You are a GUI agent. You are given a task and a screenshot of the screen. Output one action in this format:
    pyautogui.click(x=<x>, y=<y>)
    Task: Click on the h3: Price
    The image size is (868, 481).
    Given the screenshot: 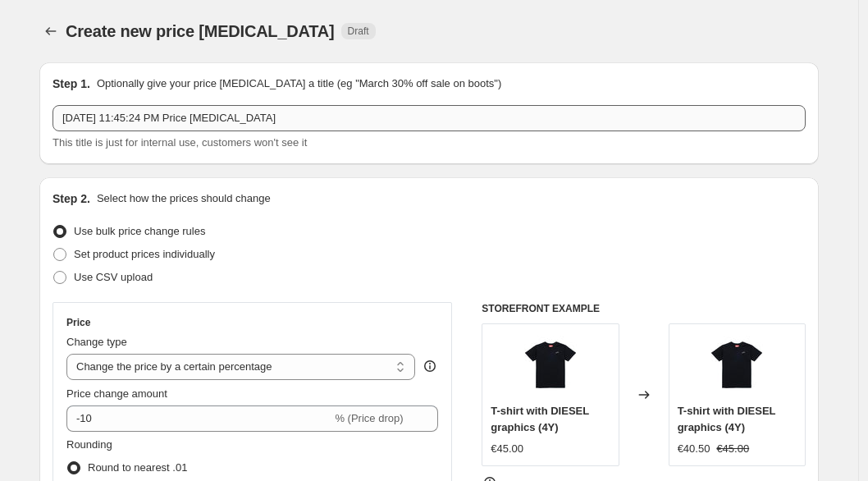 What is the action you would take?
    pyautogui.click(x=78, y=323)
    